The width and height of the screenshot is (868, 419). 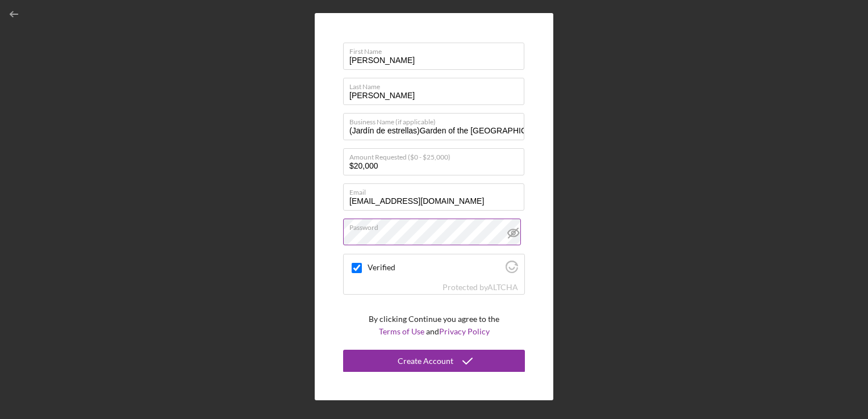 What do you see at coordinates (434, 325) in the screenshot?
I see `p: By clicking Continue you agree to the and` at bounding box center [434, 325].